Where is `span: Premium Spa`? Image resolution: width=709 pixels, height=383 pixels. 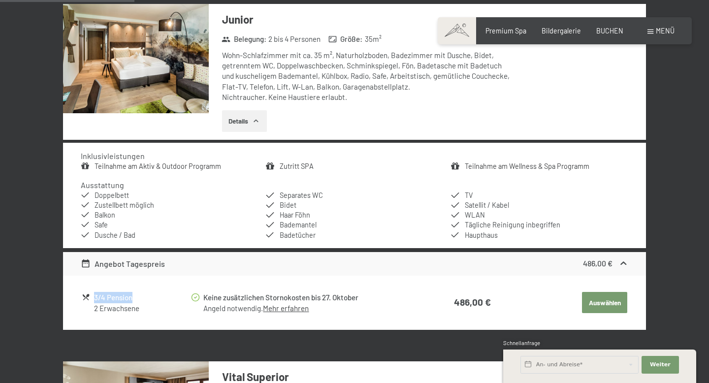 span: Premium Spa is located at coordinates (505, 31).